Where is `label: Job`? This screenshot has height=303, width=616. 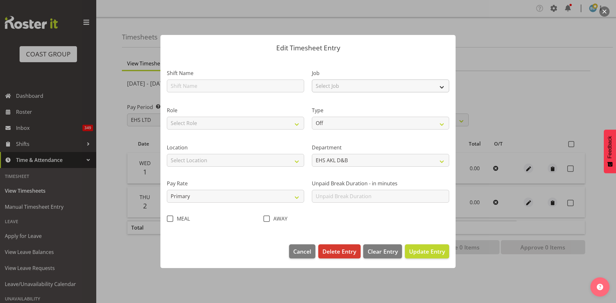
label: Job is located at coordinates (380, 73).